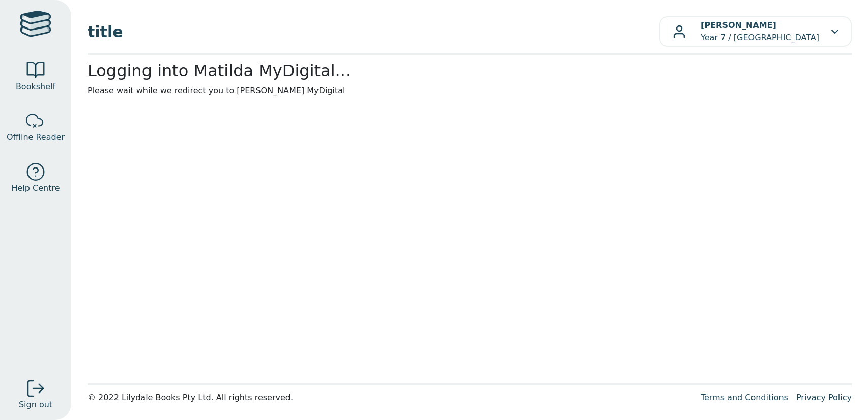 The image size is (868, 420). Describe the element at coordinates (374, 31) in the screenshot. I see `span: title` at that location.